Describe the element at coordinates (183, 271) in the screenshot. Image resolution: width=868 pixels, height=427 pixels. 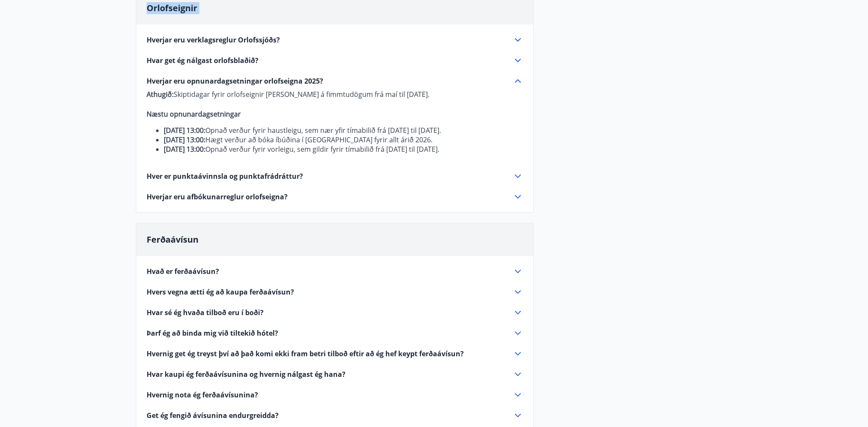
I see `span: Hvað er ferðaávísun?` at that location.